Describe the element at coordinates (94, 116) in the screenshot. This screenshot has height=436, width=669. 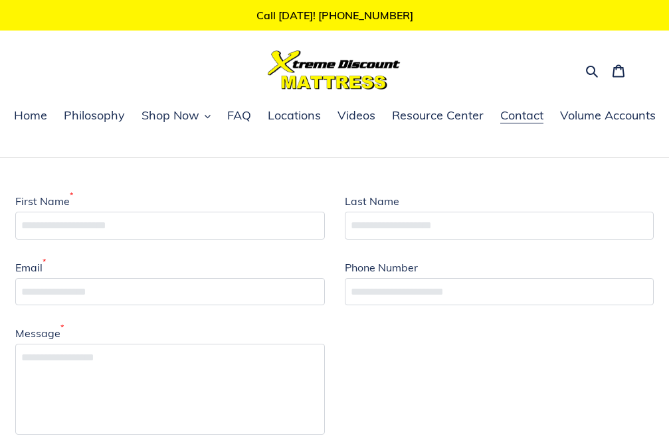
I see `span: Philosophy` at that location.